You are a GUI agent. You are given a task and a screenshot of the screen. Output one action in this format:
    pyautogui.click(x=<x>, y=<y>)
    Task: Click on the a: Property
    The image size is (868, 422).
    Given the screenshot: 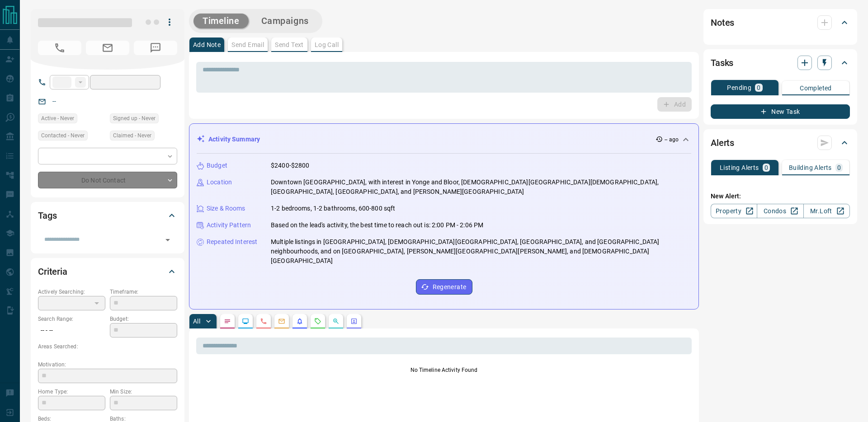 What is the action you would take?
    pyautogui.click(x=734, y=211)
    